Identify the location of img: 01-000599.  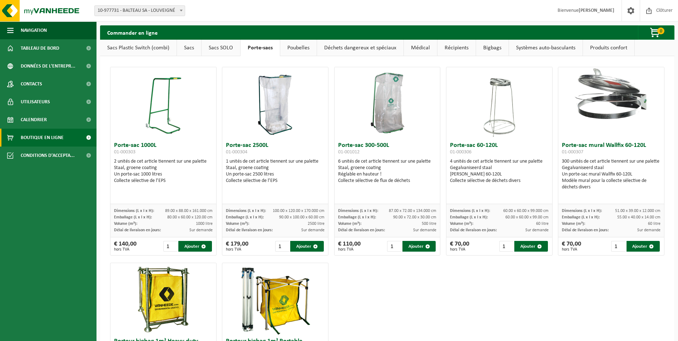
(275, 299).